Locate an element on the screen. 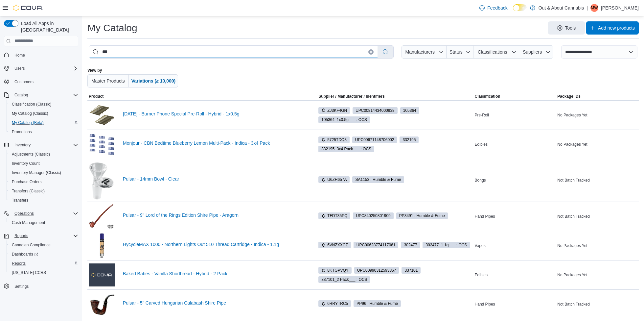 This screenshot has width=644, height=321. span: Status is located at coordinates (456, 52).